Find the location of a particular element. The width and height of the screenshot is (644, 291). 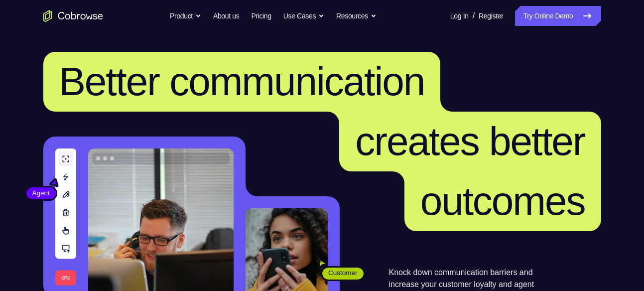

a: Try Online Demo is located at coordinates (558, 16).